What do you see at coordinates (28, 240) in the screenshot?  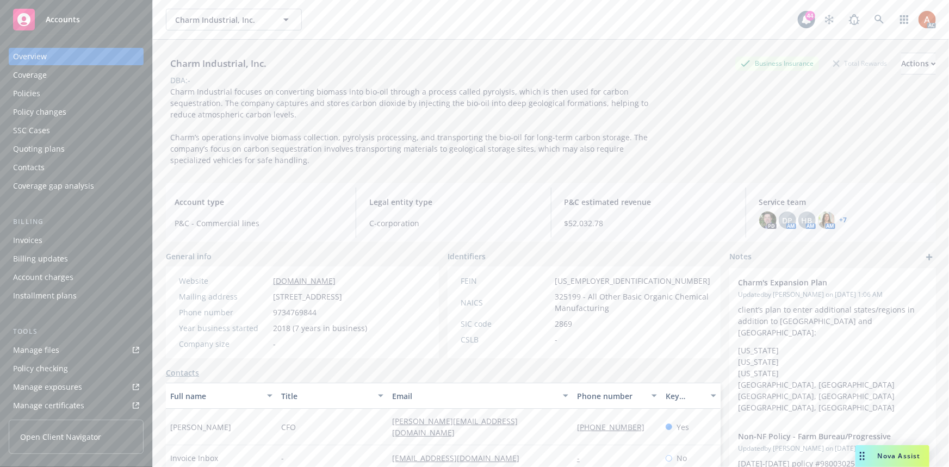 I see `div: Invoices` at bounding box center [28, 240].